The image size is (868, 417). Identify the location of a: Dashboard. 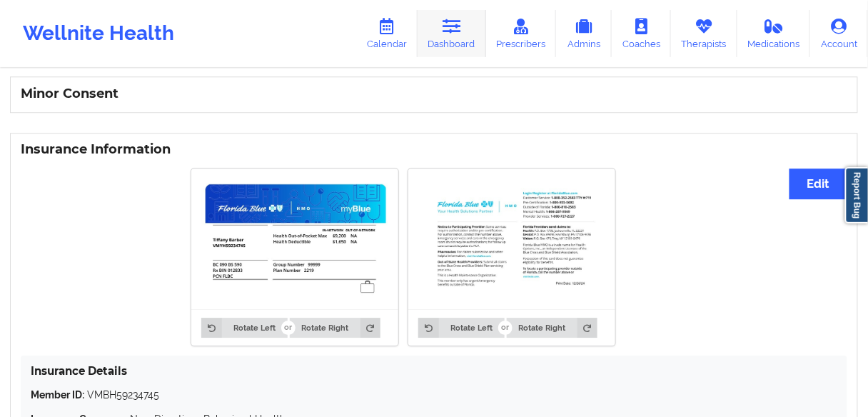
(452, 34).